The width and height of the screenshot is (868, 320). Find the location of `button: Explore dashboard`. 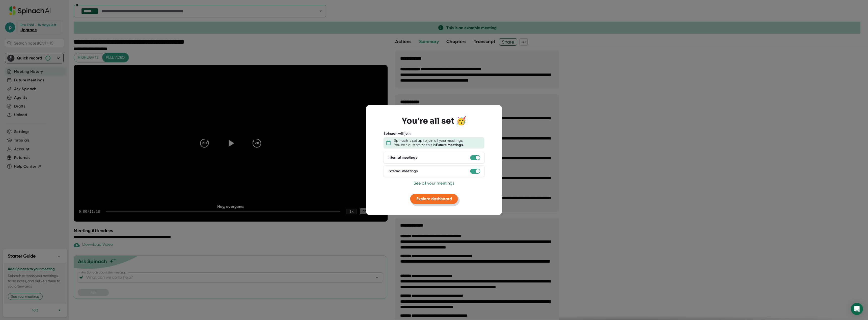

button: Explore dashboard is located at coordinates (434, 199).